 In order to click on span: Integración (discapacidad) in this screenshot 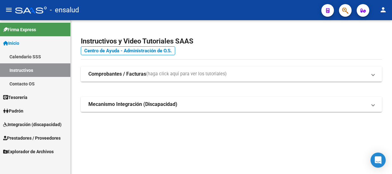, I will do `click(32, 125)`.